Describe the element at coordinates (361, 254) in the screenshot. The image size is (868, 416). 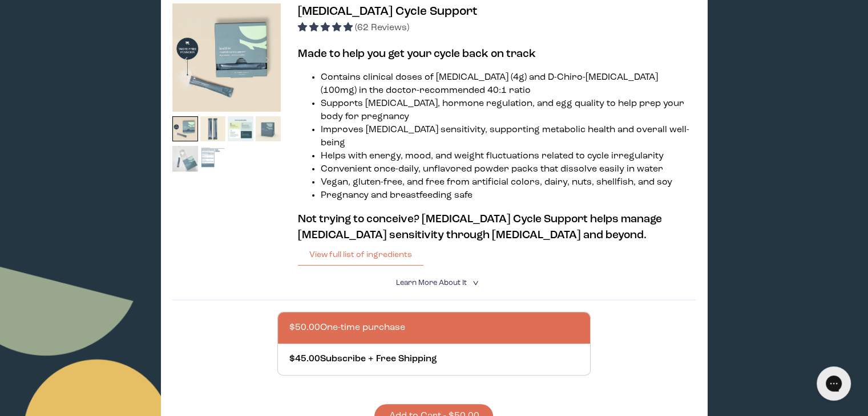
I see `button: View full list of ingredients` at that location.